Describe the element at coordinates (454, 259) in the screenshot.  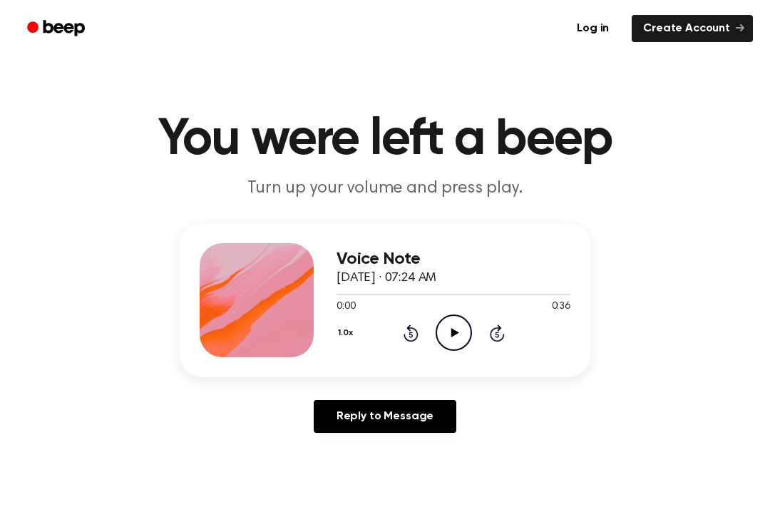
I see `h3: Voice Note` at that location.